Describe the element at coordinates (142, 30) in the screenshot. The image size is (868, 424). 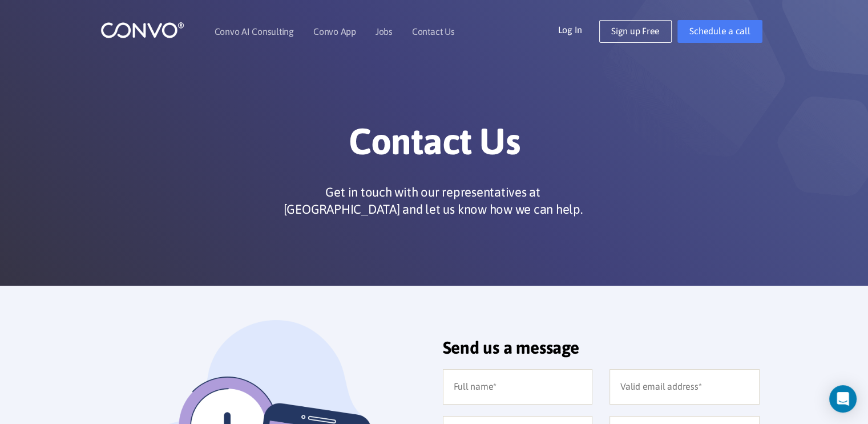
I see `img: logo_1.png` at that location.